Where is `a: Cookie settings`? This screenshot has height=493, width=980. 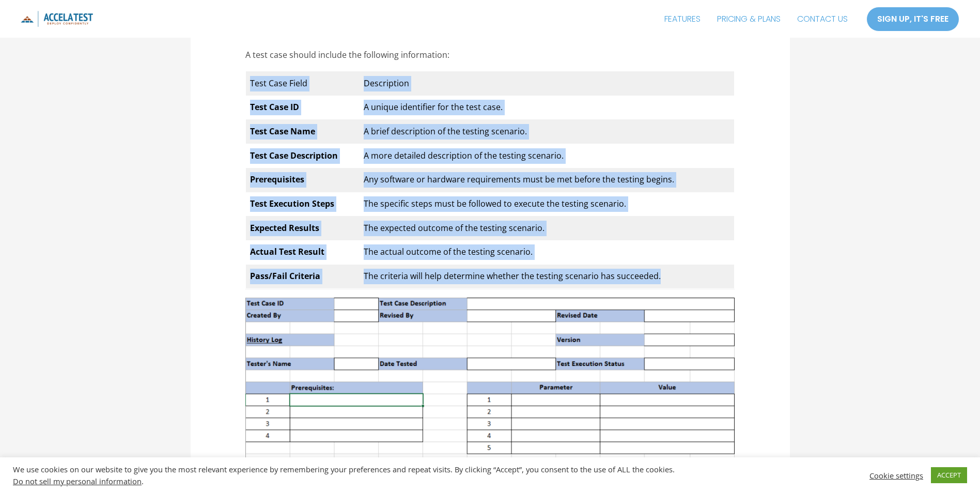
a: Cookie settings is located at coordinates (897, 476).